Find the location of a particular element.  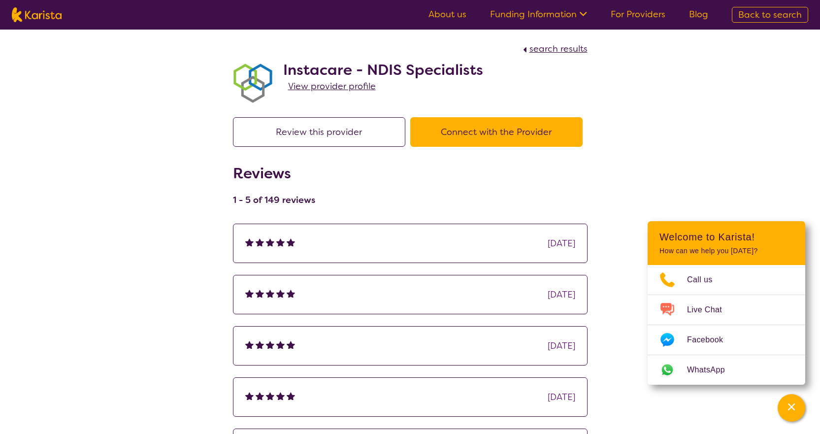

span: WhatsApp is located at coordinates (712, 370).